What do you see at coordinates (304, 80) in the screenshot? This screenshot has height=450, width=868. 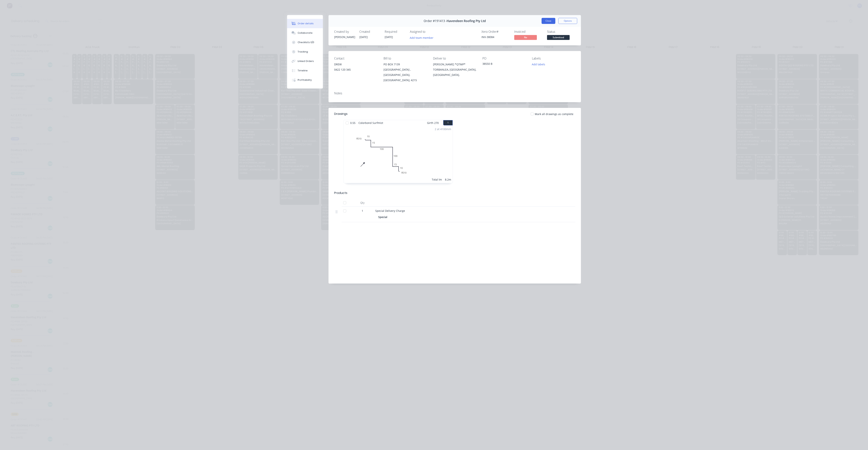 I see `div: Profitability` at bounding box center [304, 80].